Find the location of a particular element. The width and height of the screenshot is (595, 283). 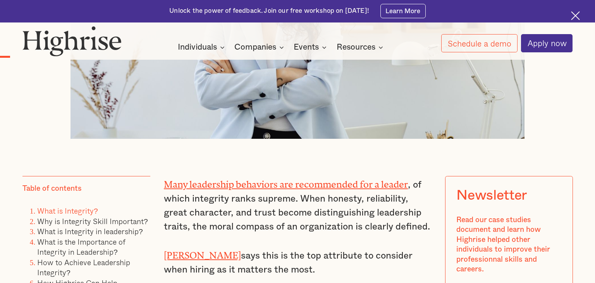

p: , of which integrity ranks supreme. When honesty, reliability, great character, and trust become ... is located at coordinates (297, 204).